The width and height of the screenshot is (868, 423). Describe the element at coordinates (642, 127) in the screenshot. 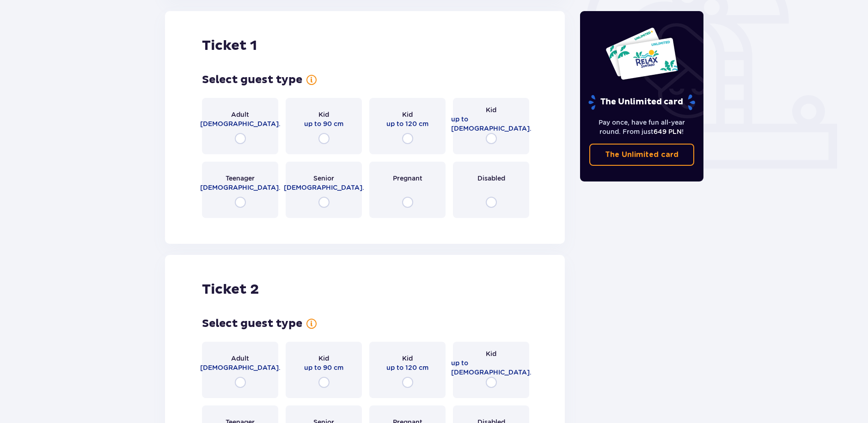

I see `p: Pay once, have fun all-year round. From just !` at that location.